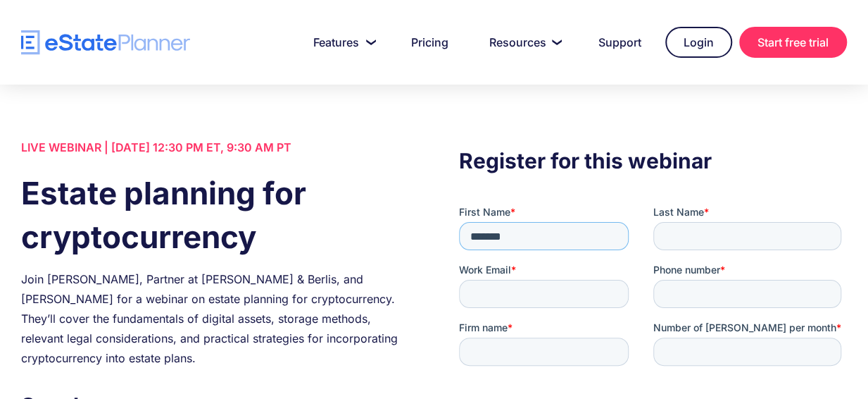 Image resolution: width=868 pixels, height=399 pixels. What do you see at coordinates (429, 42) in the screenshot?
I see `a: Pricing` at bounding box center [429, 42].